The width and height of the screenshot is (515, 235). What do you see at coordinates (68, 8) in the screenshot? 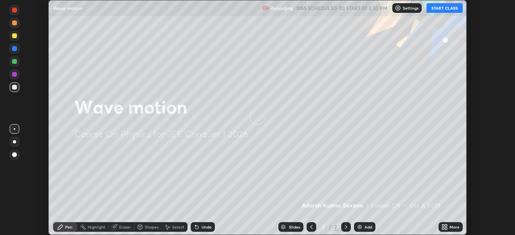
I see `p: Wave motion` at bounding box center [68, 8].